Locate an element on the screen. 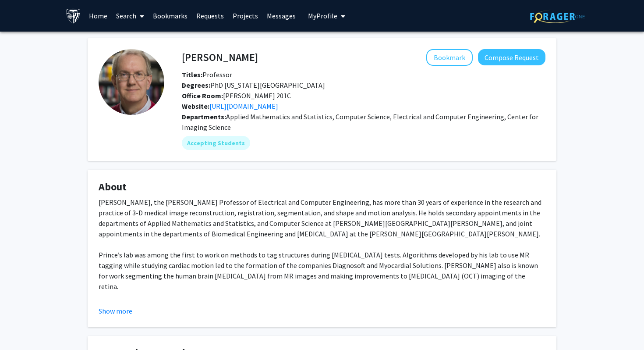 The width and height of the screenshot is (644, 350). span: My Profile is located at coordinates (322, 16).